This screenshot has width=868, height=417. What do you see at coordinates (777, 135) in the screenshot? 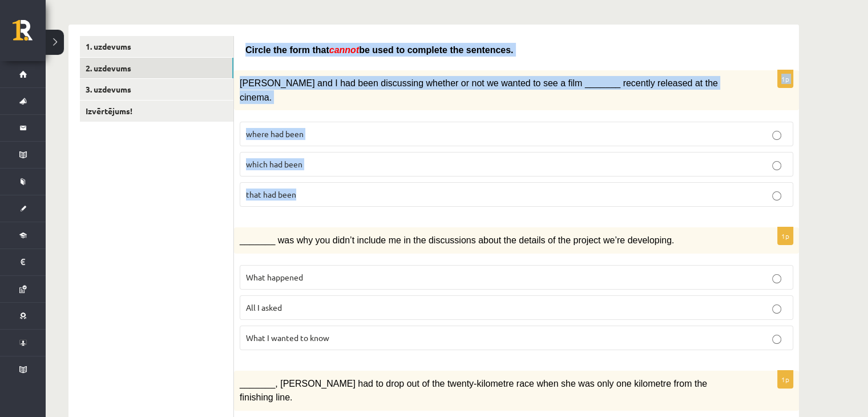
I see `input: where had been` at bounding box center [777, 135].